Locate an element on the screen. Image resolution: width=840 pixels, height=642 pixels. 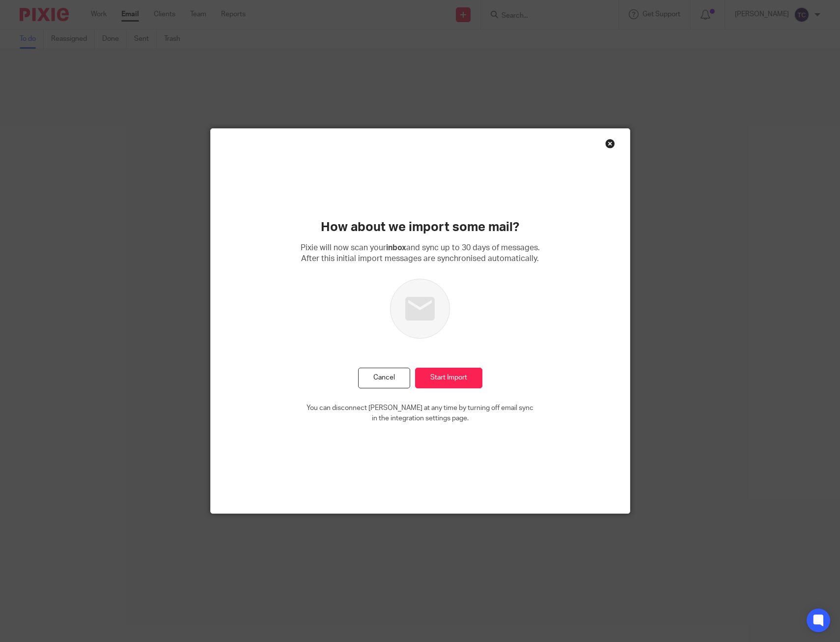
b: inbox is located at coordinates (396, 247).